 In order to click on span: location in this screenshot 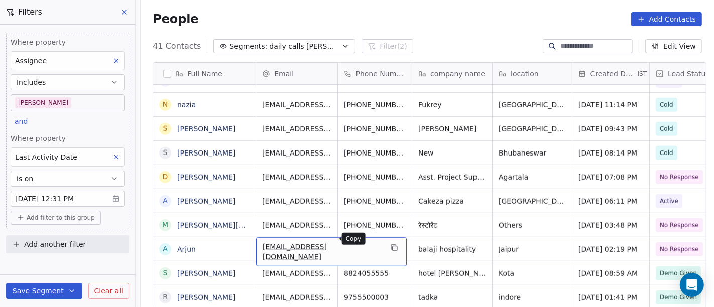, I will do `click(524, 74)`.